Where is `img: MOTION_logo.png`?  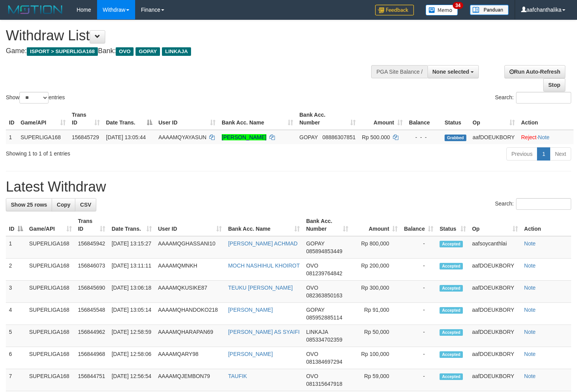 img: MOTION_logo.png is located at coordinates (36, 10).